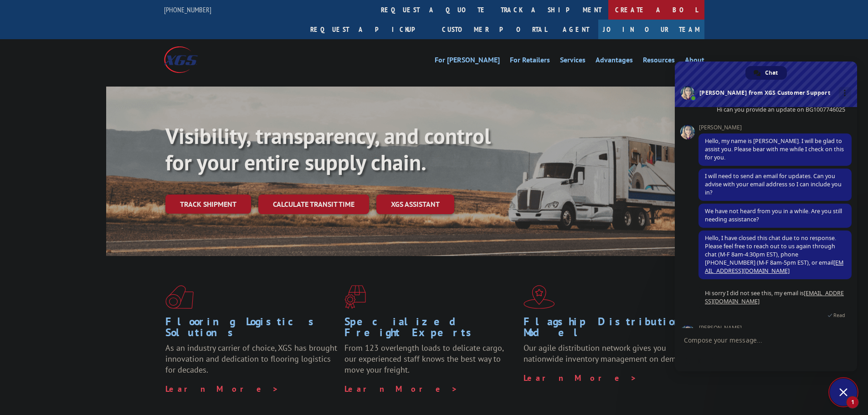 Image resolution: width=868 pixels, height=415 pixels. Describe the element at coordinates (251, 358) in the screenshot. I see `span: As an industry carrier of choice, XGS has brought innovation and dedication to flooring logistics...` at that location.